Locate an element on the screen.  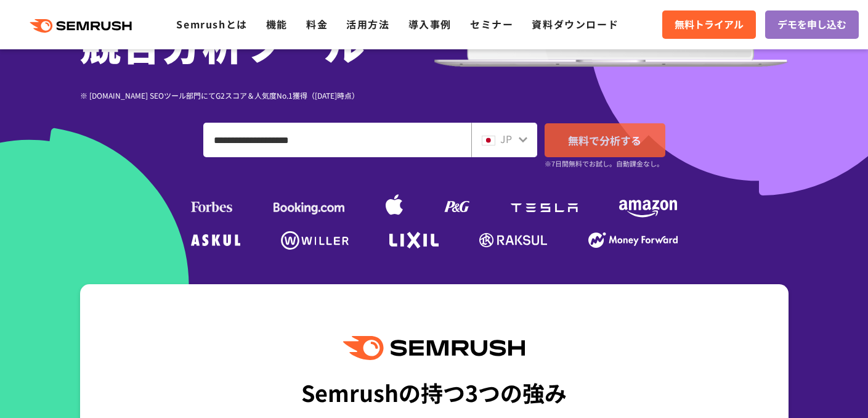
span: 無料で分析する is located at coordinates (605, 140).